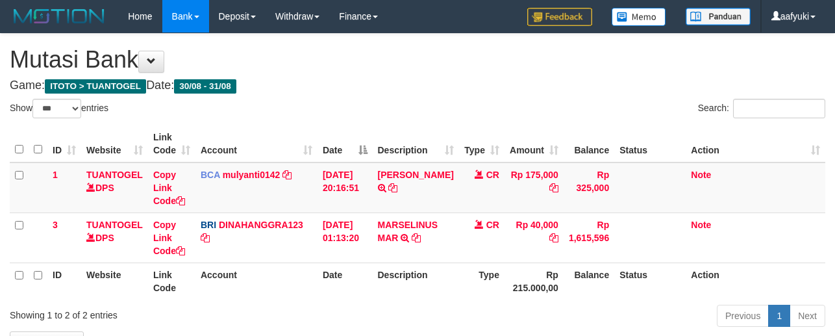 The image size is (835, 336). I want to click on th: Account: activate to sort column ascending, so click(256, 143).